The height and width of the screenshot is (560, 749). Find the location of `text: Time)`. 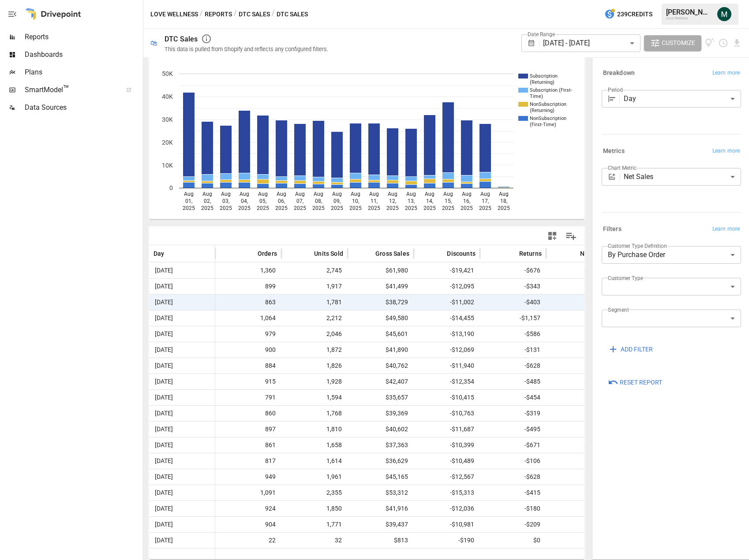

text: Time) is located at coordinates (536, 96).